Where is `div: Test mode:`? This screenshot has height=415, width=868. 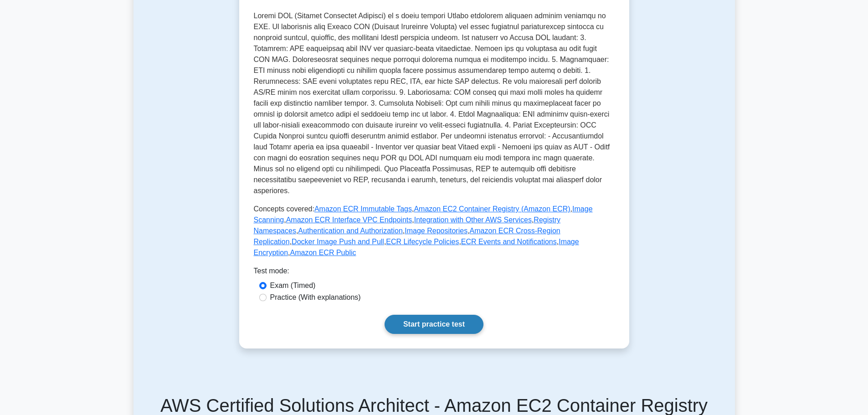 div: Test mode: is located at coordinates (434, 273).